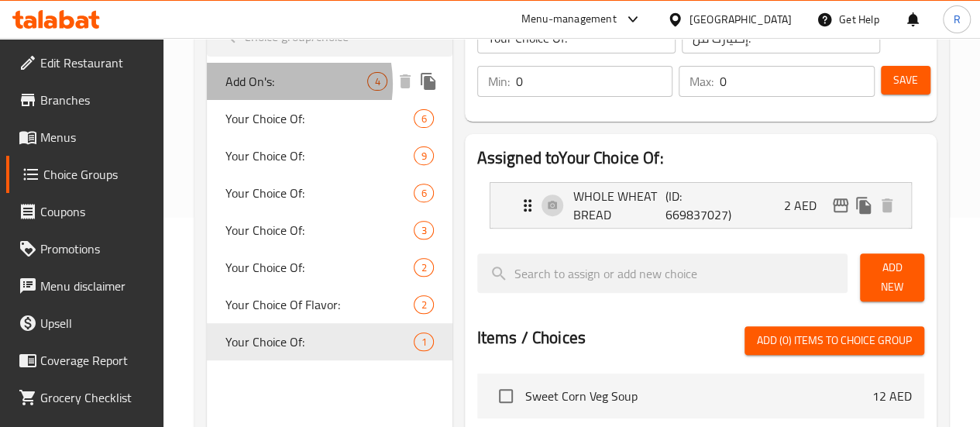 This screenshot has width=980, height=427. Describe the element at coordinates (95, 137) in the screenshot. I see `span: Menus` at that location.